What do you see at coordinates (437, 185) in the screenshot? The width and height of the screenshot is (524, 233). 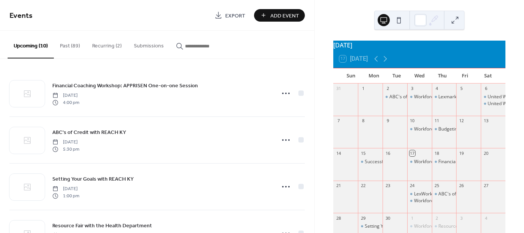 I see `div: 25` at bounding box center [437, 185].